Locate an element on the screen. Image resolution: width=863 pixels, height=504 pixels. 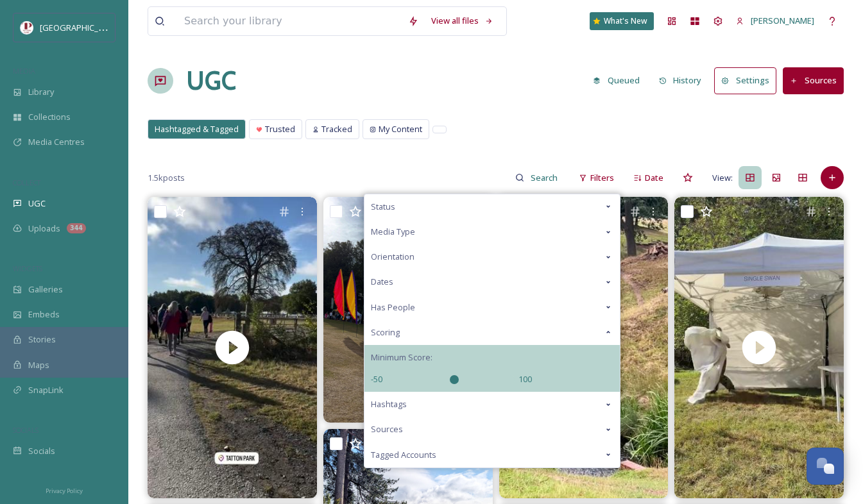
span: MEDIA is located at coordinates (24, 70).